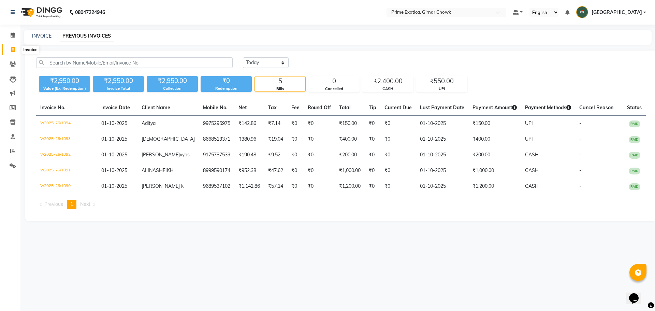 Image resolution: width=655 pixels, height=311 pixels. Describe the element at coordinates (494, 107) in the screenshot. I see `span: Payment Amount` at that location.